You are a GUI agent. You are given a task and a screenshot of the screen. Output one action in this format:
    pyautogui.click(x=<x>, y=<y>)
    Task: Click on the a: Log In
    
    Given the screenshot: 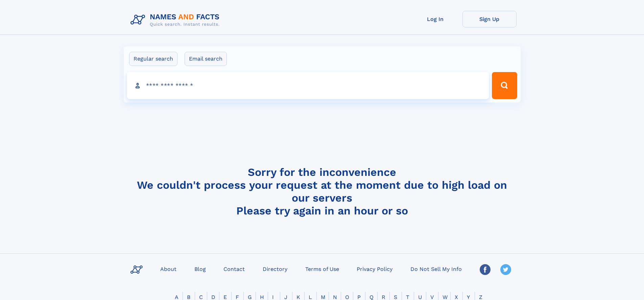 What is the action you would take?
    pyautogui.click(x=436, y=19)
    